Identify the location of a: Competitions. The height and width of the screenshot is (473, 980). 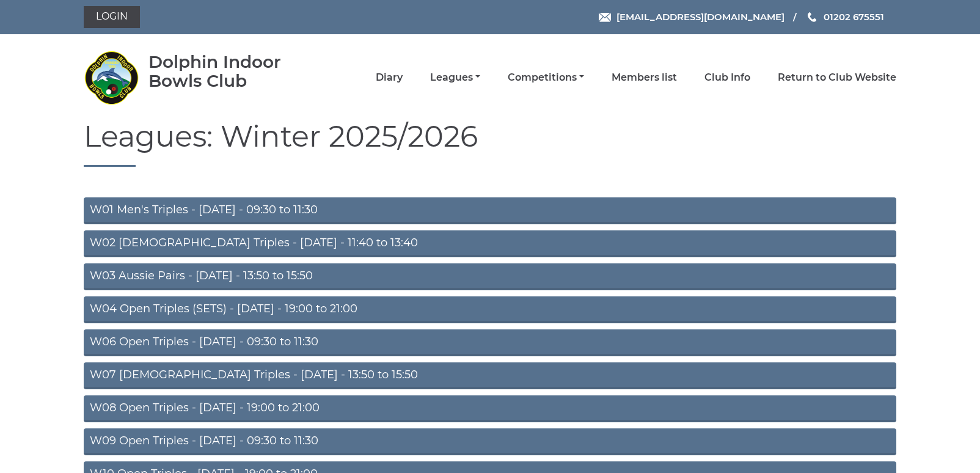
(546, 78).